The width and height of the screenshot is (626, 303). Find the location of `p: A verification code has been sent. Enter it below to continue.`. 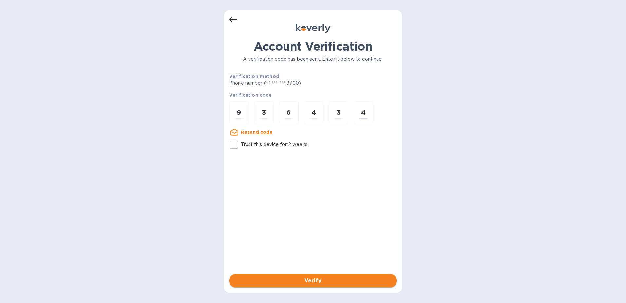

p: A verification code has been sent. Enter it below to continue. is located at coordinates (313, 59).